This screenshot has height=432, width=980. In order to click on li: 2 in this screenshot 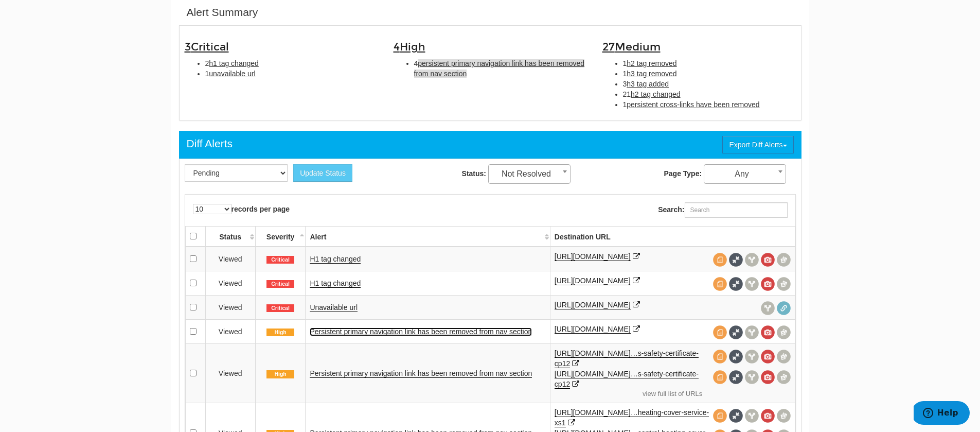, I will do `click(292, 63)`.